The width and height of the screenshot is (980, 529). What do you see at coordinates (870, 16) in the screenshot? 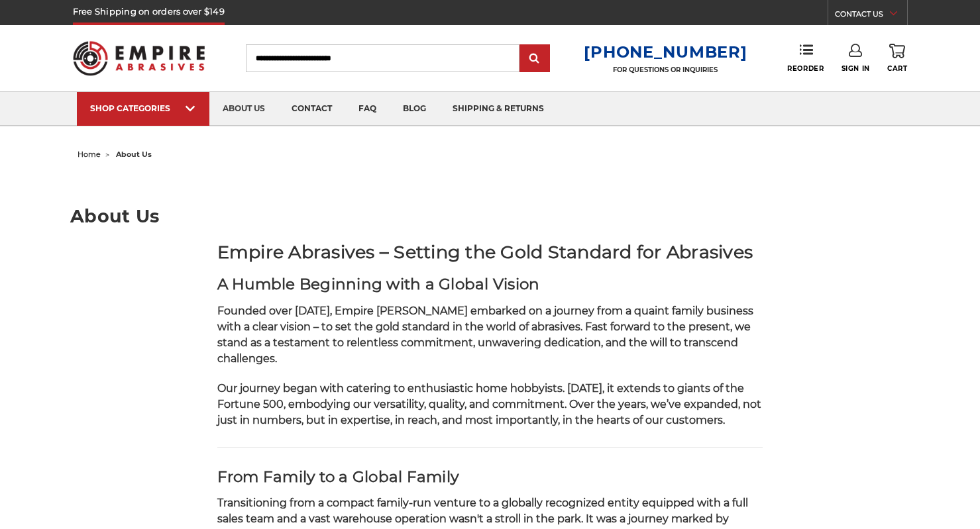
I see `a: CONTACT US` at bounding box center [870, 16].